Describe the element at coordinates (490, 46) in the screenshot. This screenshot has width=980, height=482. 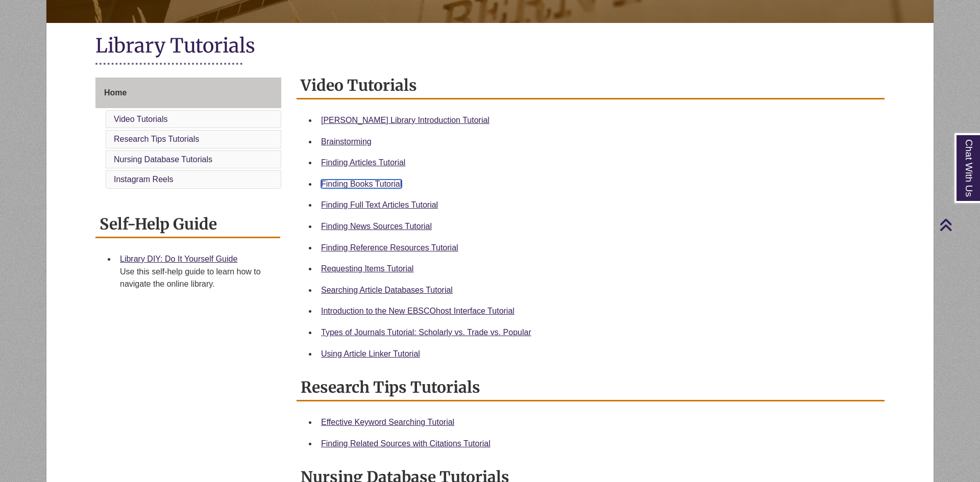
I see `h1: Library Tutorials` at that location.